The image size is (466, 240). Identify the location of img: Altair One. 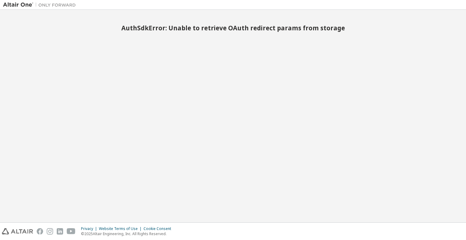
(41, 5).